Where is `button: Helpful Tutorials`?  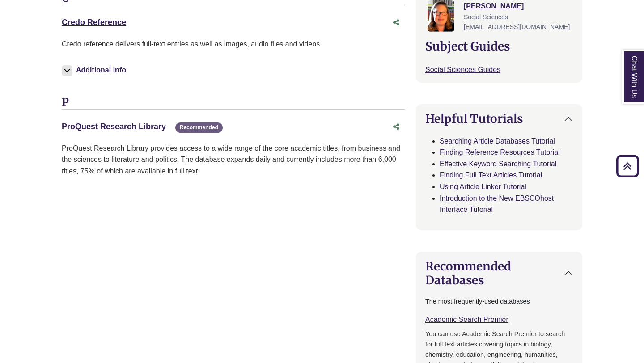 button: Helpful Tutorials is located at coordinates (499, 118).